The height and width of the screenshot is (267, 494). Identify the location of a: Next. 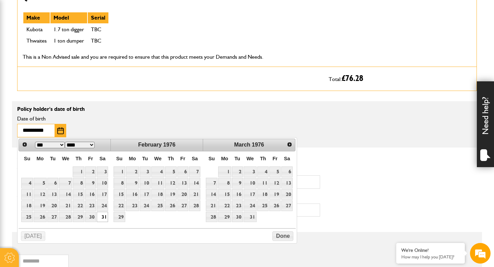
(289, 144).